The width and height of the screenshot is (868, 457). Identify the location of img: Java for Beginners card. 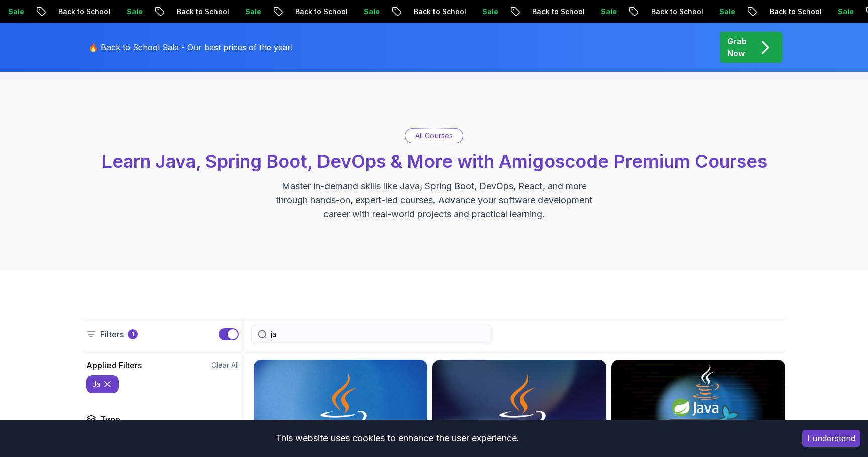
(341, 409).